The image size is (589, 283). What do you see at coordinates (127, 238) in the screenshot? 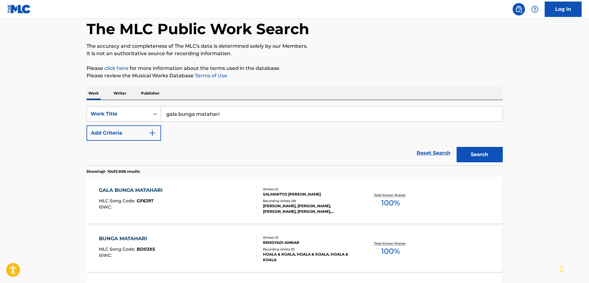
I see `div: BUNGA MATAHARI` at bounding box center [127, 238].